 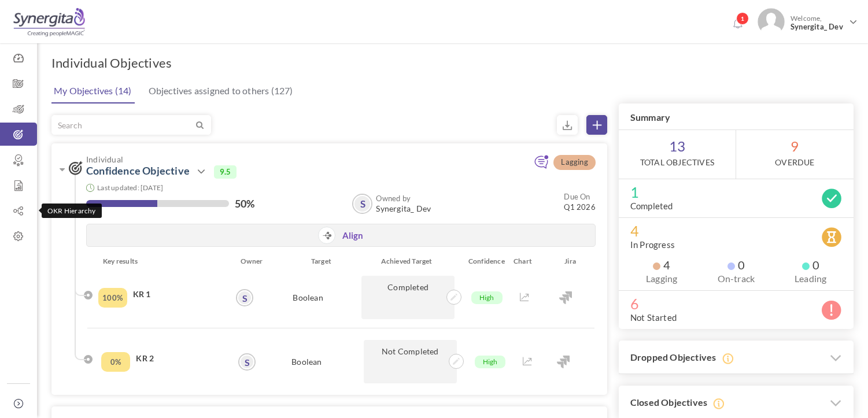 What do you see at coordinates (736, 304) in the screenshot?
I see `span: 6` at bounding box center [736, 304].